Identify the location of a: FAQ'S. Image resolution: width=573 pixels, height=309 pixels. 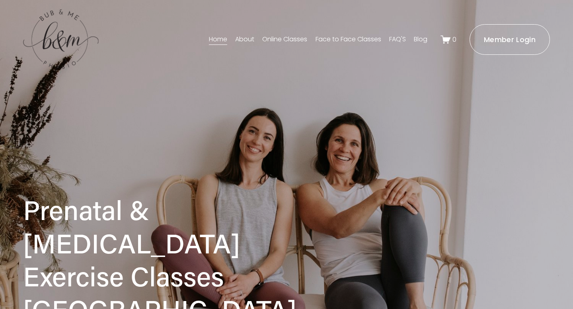
(397, 39).